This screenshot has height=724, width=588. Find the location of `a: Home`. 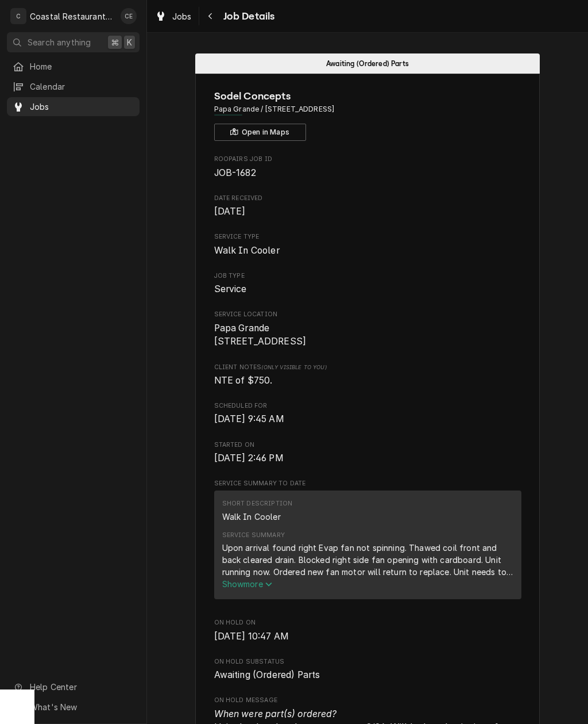

a: Home is located at coordinates (73, 66).